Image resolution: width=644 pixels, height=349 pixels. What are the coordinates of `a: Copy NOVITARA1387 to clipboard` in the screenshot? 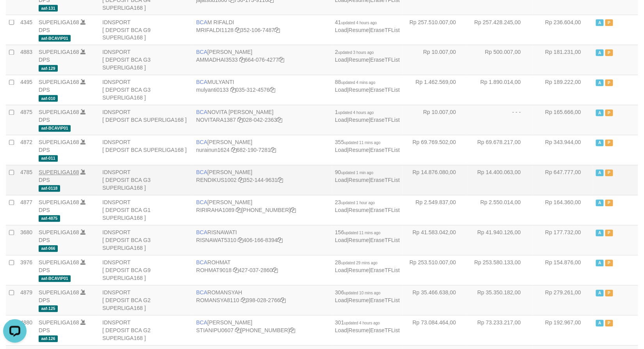 It's located at (240, 120).